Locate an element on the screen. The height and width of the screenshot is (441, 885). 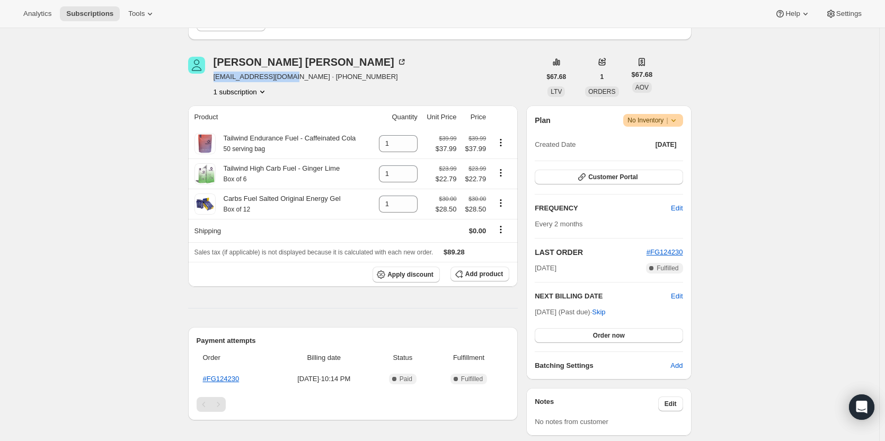
span: Add is located at coordinates (676, 366).